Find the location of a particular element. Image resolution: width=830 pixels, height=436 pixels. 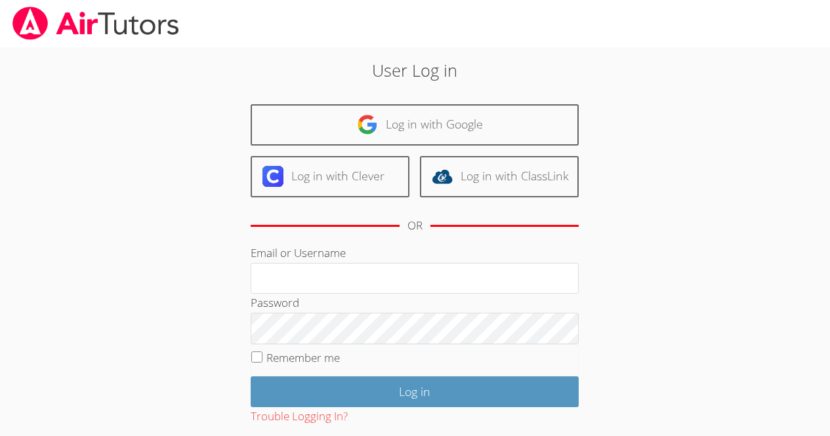

div: OR is located at coordinates (415, 226).